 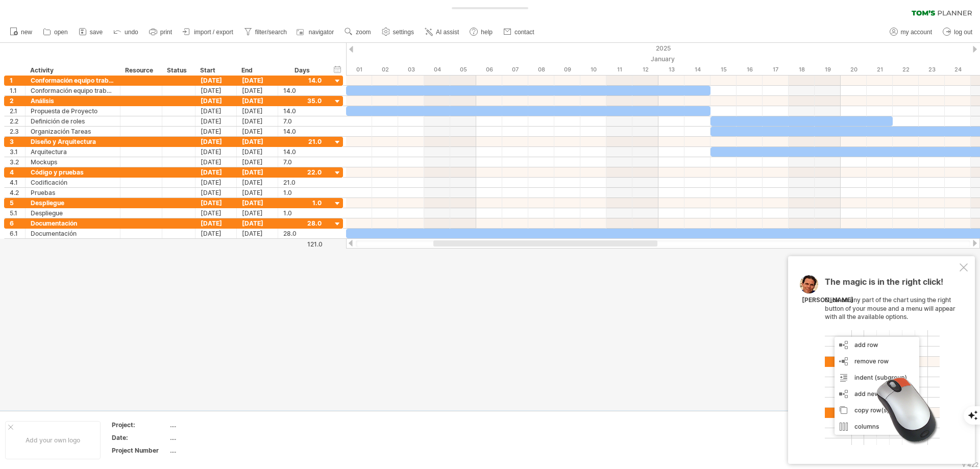 I want to click on div: 28.0, so click(x=302, y=233).